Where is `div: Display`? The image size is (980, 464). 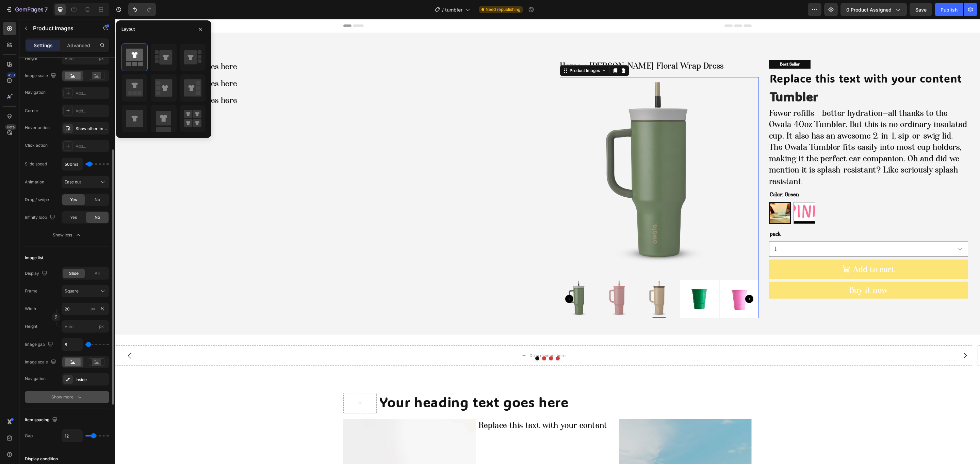 div: Display is located at coordinates (37, 274).